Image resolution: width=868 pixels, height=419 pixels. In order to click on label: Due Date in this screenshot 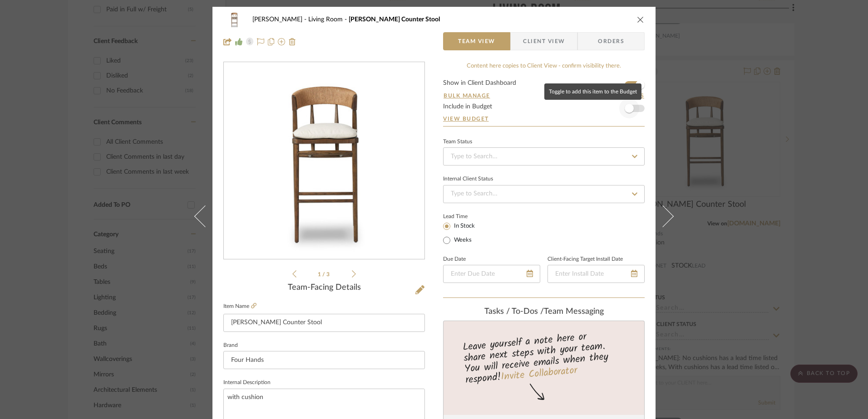, I will do `click(454, 259)`.